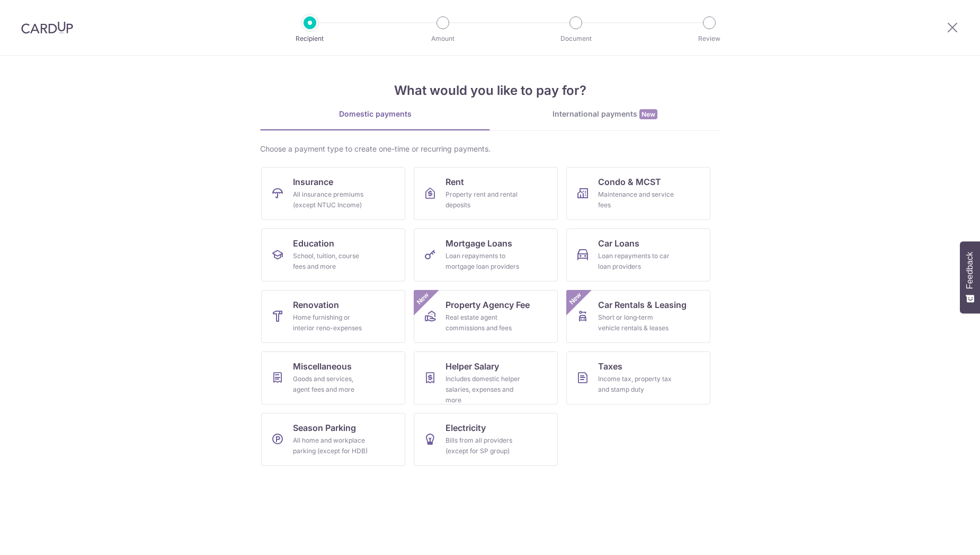 This screenshot has width=980, height=555. What do you see at coordinates (638, 255) in the screenshot?
I see `a: Car LoansLoan repayments to car loan providers` at bounding box center [638, 255].